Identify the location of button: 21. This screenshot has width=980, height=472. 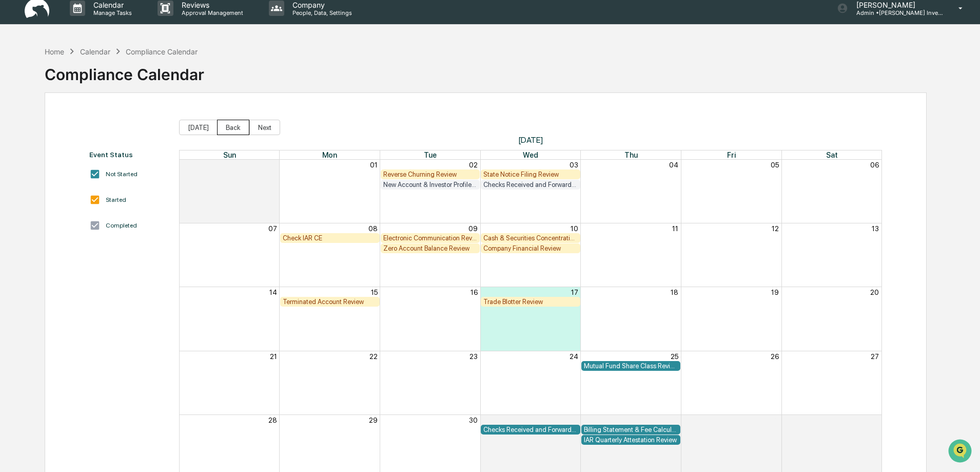
(273, 357).